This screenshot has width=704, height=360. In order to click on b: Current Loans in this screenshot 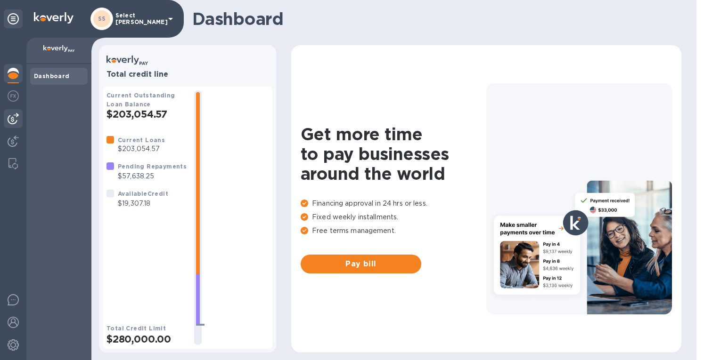, I will do `click(141, 140)`.